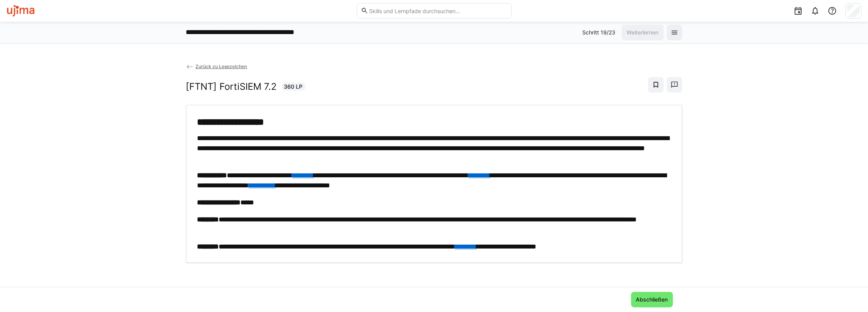 The image size is (868, 312). Describe the element at coordinates (651, 300) in the screenshot. I see `button: Abschließen` at that location.